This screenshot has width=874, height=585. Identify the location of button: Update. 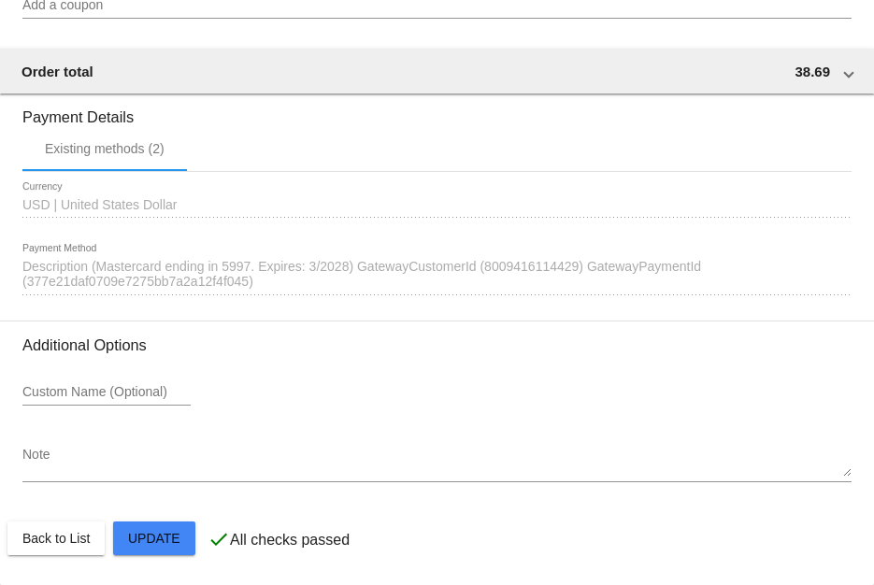
(154, 538).